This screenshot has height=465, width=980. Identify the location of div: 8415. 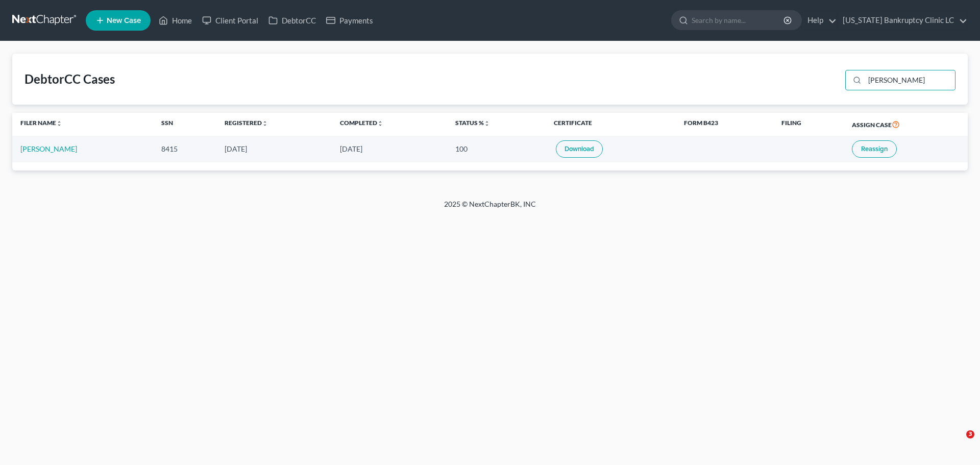
(185, 150).